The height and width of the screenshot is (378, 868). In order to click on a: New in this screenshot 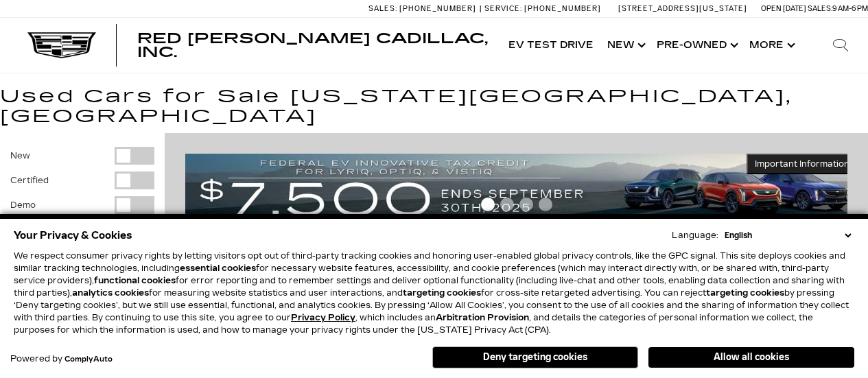, I will do `click(625, 45)`.